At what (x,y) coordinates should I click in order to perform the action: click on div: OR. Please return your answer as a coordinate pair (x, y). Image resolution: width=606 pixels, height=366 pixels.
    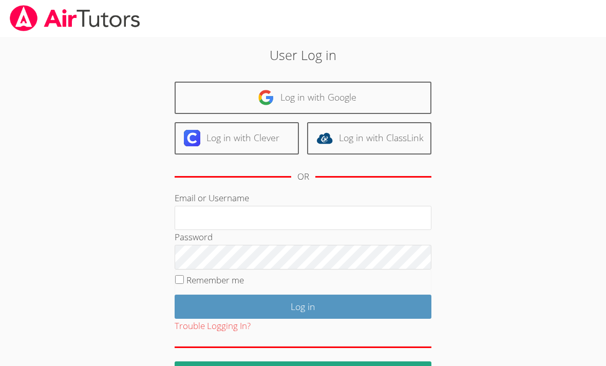
    Looking at the image, I should click on (303, 177).